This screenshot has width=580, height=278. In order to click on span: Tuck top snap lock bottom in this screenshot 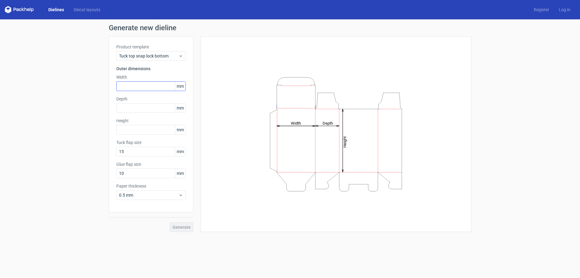, I will do `click(149, 56)`.